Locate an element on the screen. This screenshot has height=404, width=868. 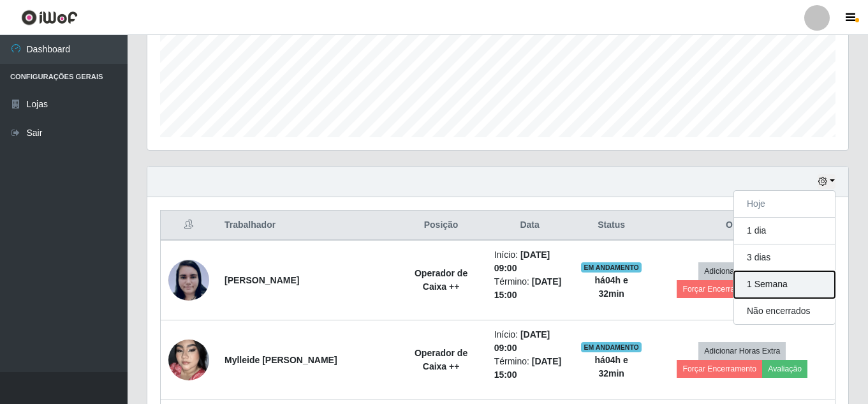
th: Posição is located at coordinates (441, 226).